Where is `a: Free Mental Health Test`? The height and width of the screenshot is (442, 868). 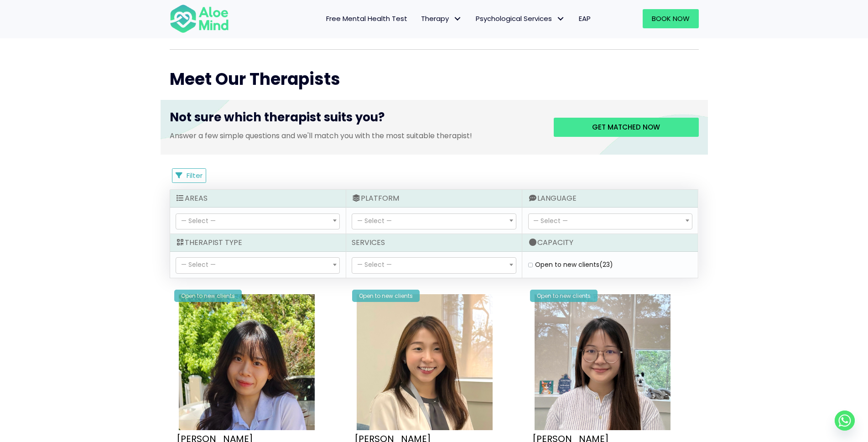 a: Free Mental Health Test is located at coordinates (367, 19).